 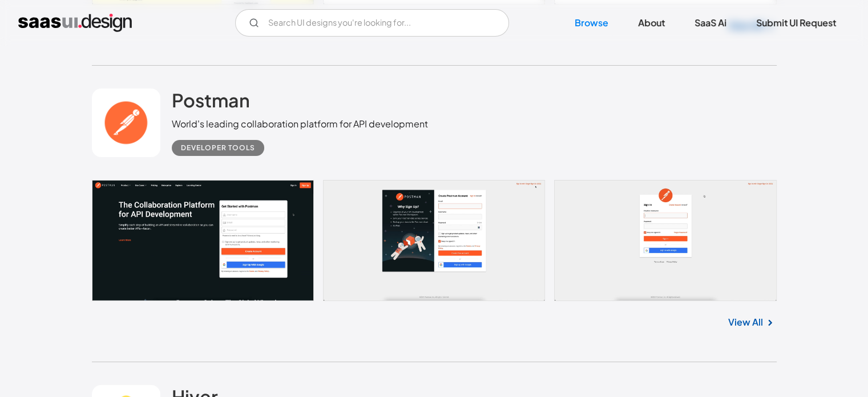 What do you see at coordinates (300, 124) in the screenshot?
I see `div: World's leading collaboration platform for API development` at bounding box center [300, 124].